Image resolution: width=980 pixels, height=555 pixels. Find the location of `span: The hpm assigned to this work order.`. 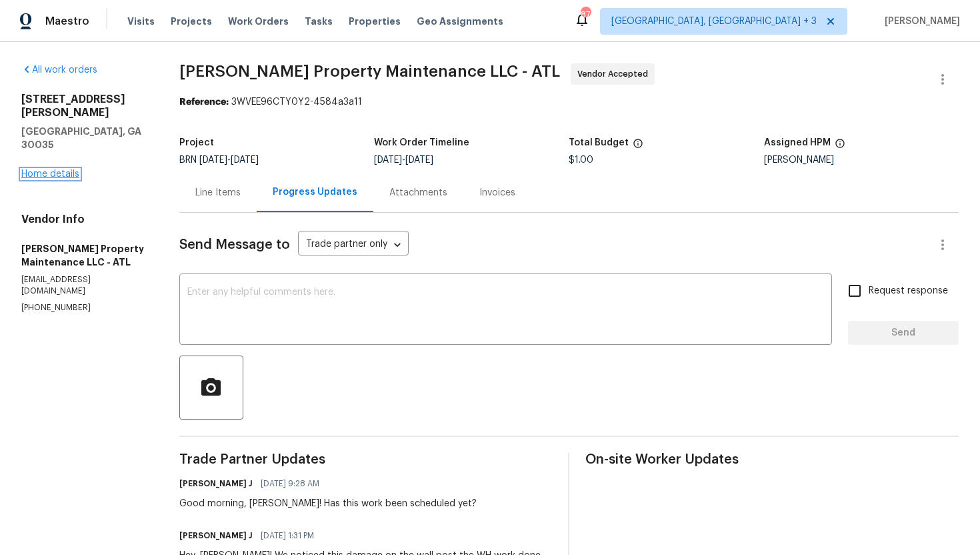

span: The hpm assigned to this work order. is located at coordinates (840, 147).